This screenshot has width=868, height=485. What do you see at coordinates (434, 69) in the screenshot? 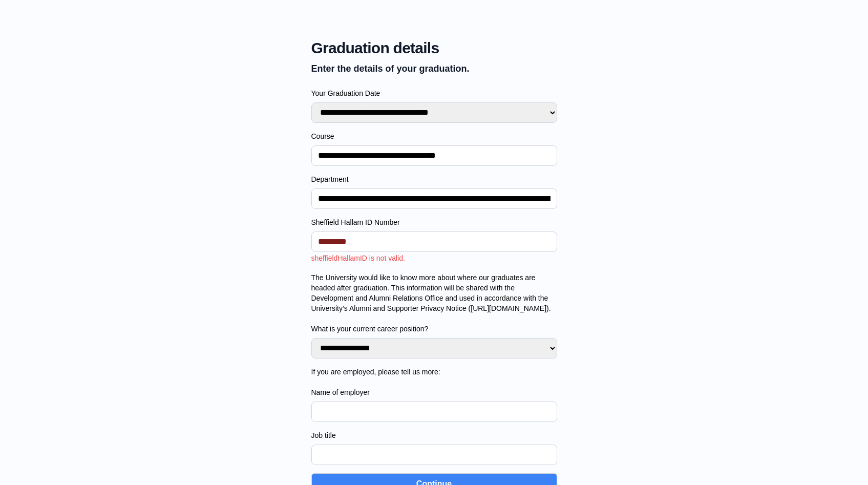
I see `p: Enter the details of your graduation.` at bounding box center [434, 69].